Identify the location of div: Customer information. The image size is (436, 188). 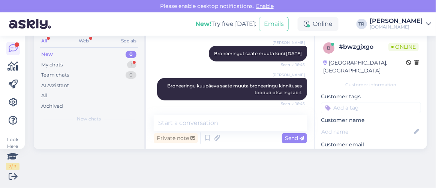
(371, 85).